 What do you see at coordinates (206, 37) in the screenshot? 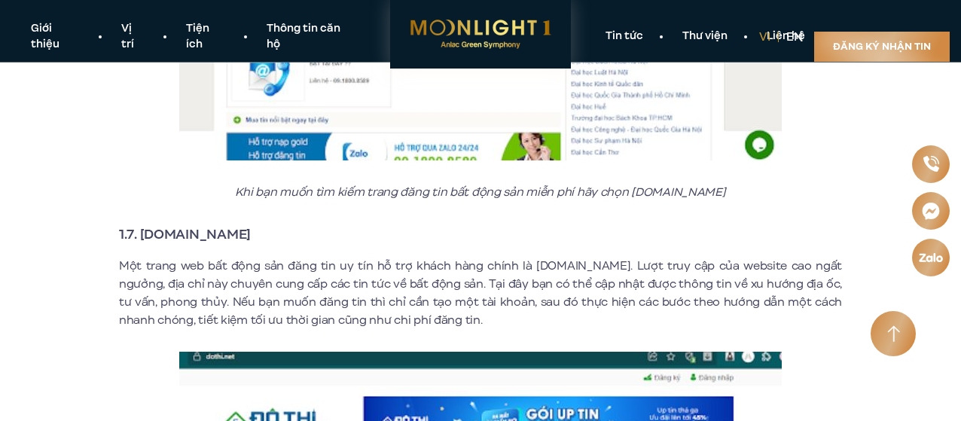
I see `a: Tiện ích` at bounding box center [206, 37].